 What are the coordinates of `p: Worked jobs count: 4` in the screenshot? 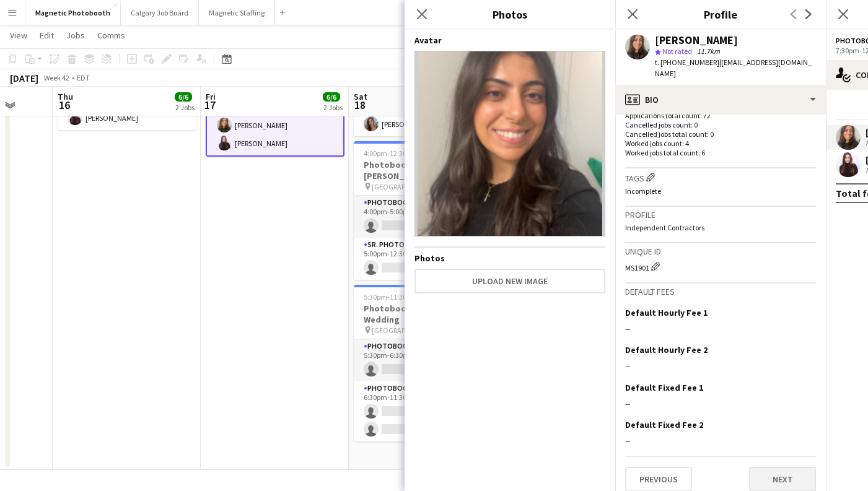 It's located at (721, 143).